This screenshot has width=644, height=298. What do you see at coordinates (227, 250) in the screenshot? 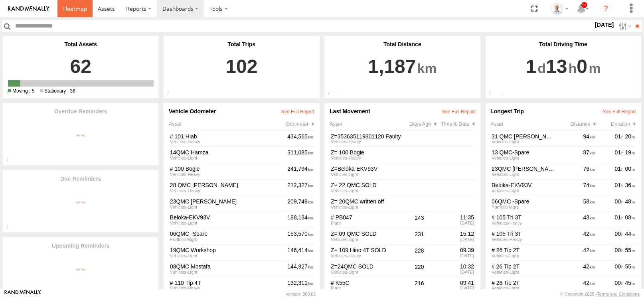
I see `a: 19QMC Workshop` at bounding box center [227, 250].